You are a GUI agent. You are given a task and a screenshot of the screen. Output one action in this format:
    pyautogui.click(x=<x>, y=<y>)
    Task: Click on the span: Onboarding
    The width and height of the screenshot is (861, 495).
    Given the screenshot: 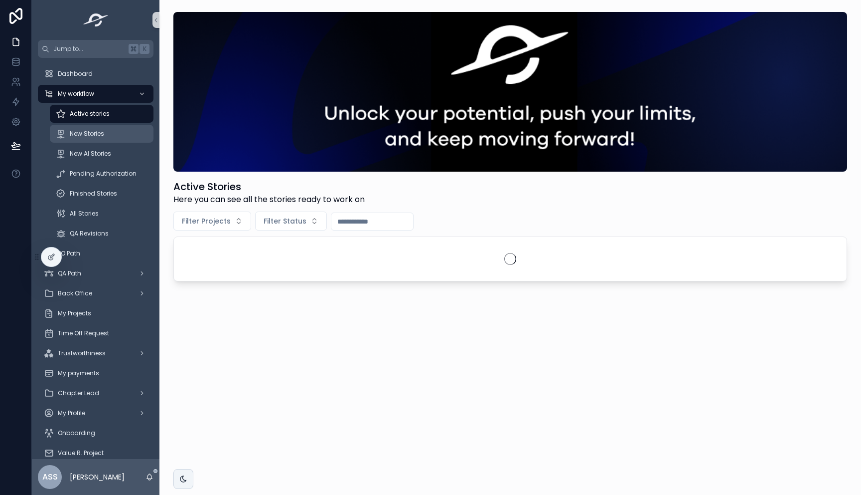 What is the action you would take?
    pyautogui.click(x=76, y=433)
    